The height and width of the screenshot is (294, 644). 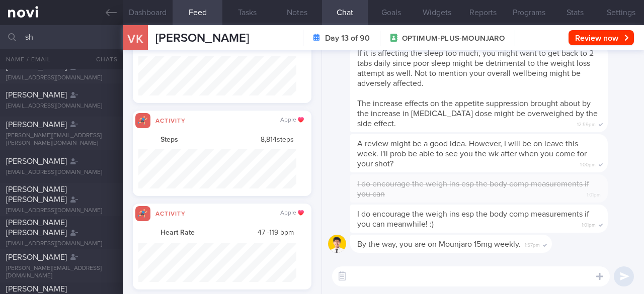 I want to click on strong: Heart Rate, so click(x=178, y=234).